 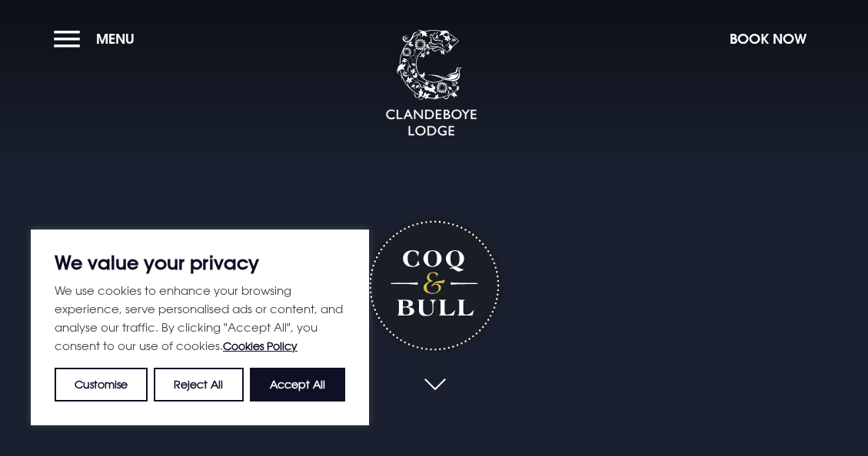 What do you see at coordinates (768, 38) in the screenshot?
I see `button: Book Now` at bounding box center [768, 38].